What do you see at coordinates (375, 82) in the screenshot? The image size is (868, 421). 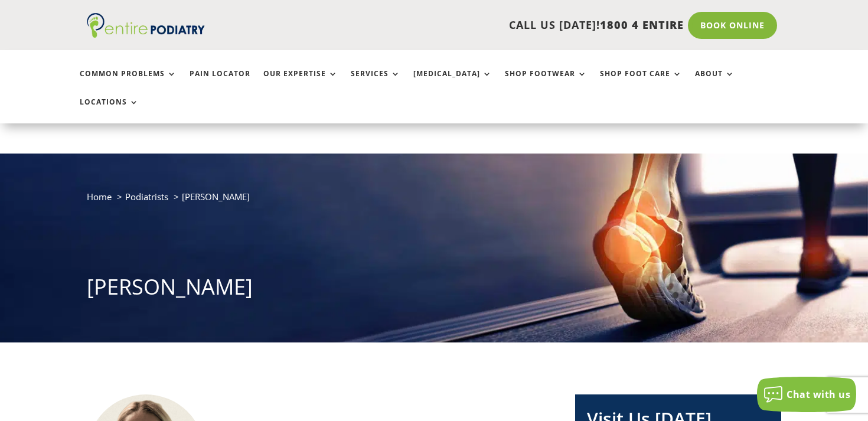 I see `a: Services` at bounding box center [375, 82].